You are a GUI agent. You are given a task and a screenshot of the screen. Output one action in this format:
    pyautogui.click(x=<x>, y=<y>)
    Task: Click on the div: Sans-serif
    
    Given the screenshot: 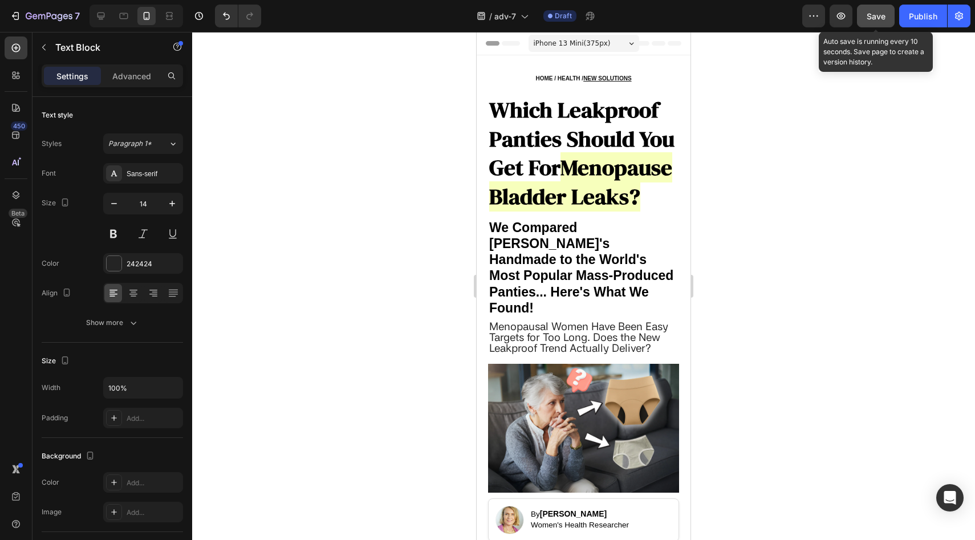 What is the action you would take?
    pyautogui.click(x=153, y=174)
    